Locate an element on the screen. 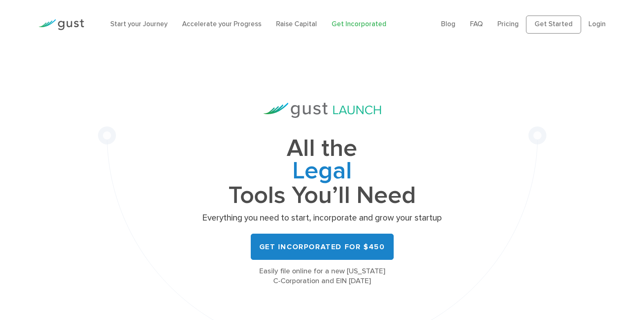 The height and width of the screenshot is (320, 644). h1: All the Tools You’ll Need is located at coordinates (322, 172).